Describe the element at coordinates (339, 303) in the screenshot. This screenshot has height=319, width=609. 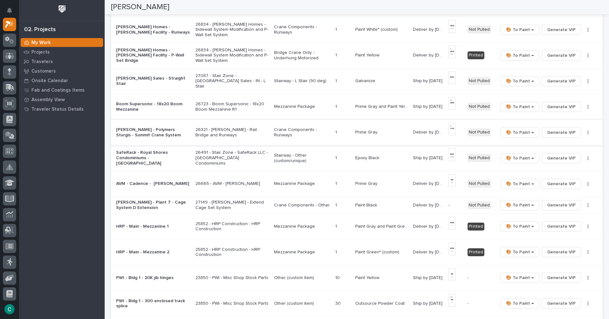
I see `p: 30` at that location.